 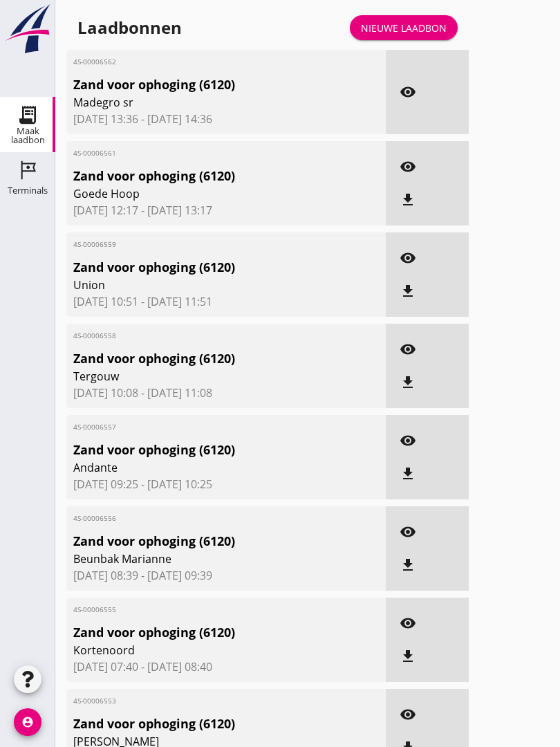 What do you see at coordinates (201, 468) in the screenshot?
I see `span: Andante` at bounding box center [201, 468].